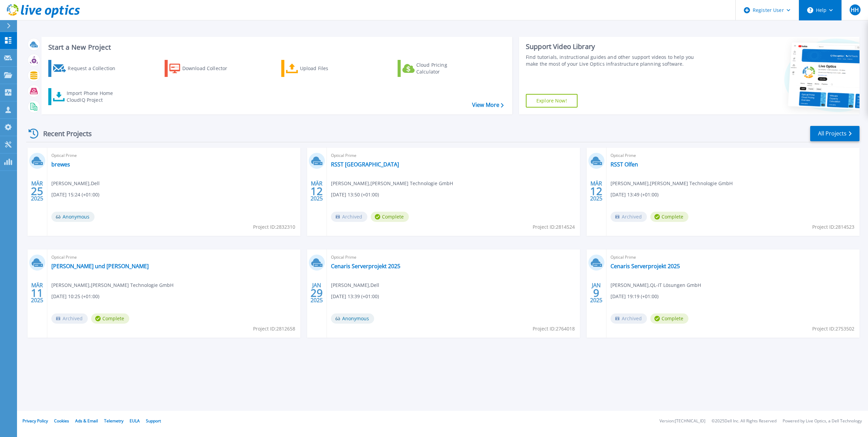 This screenshot has height=437, width=868. I want to click on a: Privacy Policy, so click(35, 421).